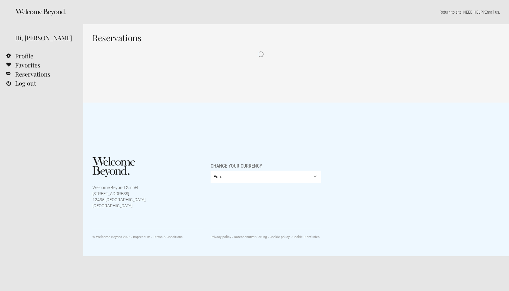 Image resolution: width=509 pixels, height=291 pixels. Describe the element at coordinates (305, 237) in the screenshot. I see `a: Cookie Richtlinien` at that location.